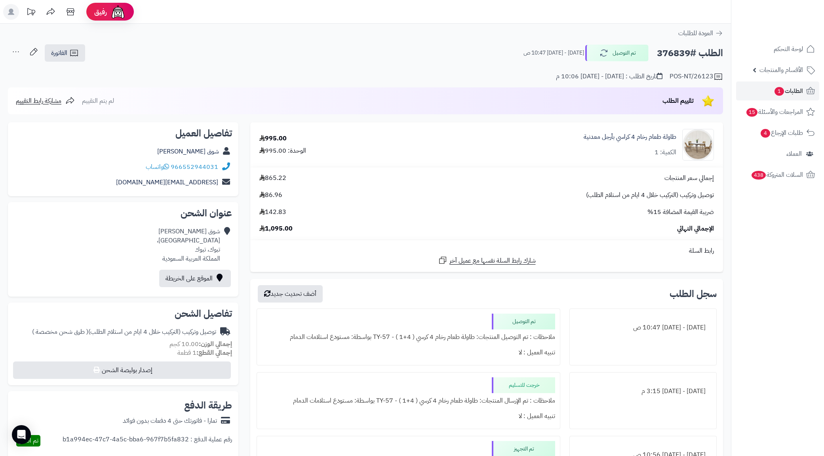 The image size is (824, 456). I want to click on span: رفيق, so click(101, 12).